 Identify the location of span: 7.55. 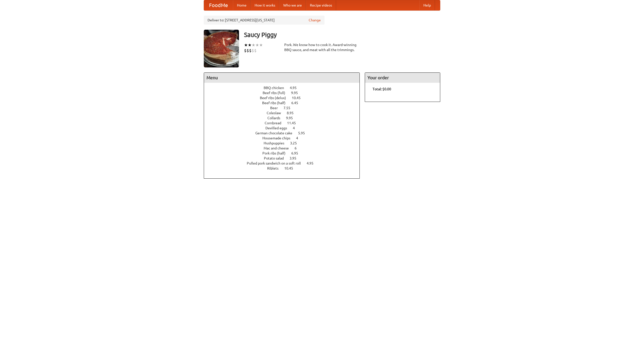
(289, 108).